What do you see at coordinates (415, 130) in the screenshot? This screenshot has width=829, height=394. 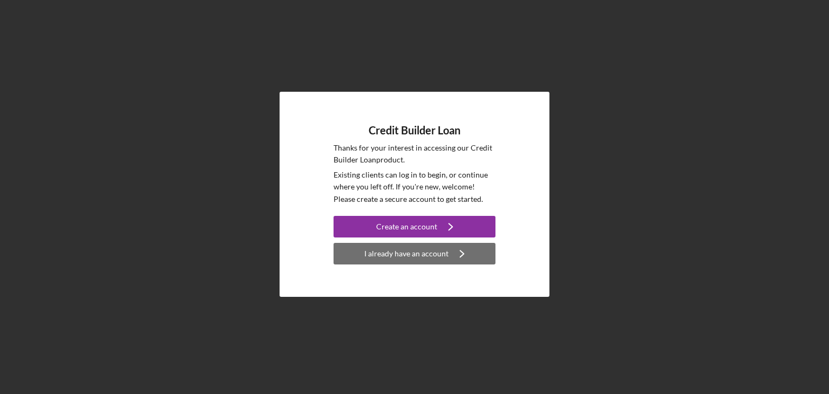 I see `h4: Credit Builder Loan` at bounding box center [415, 130].